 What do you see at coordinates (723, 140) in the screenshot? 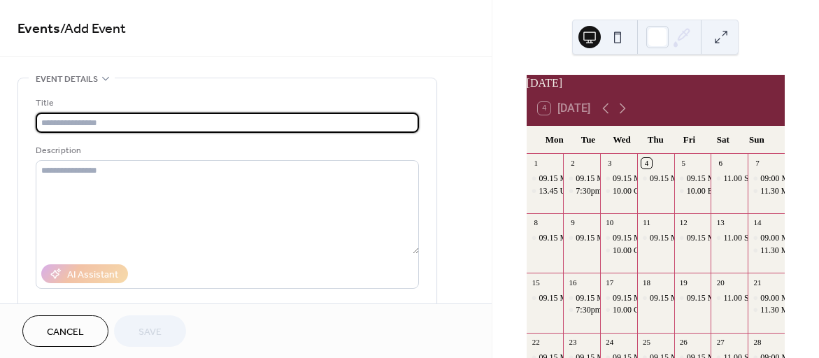
I see `div: Sat` at bounding box center [723, 140].